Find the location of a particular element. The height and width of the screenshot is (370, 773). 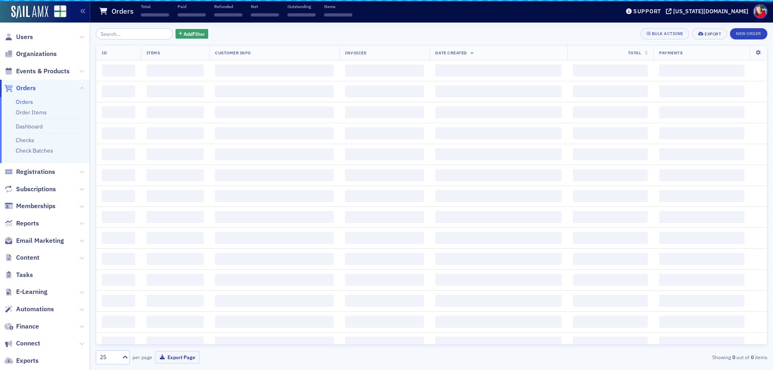

span: E-Learning is located at coordinates (32, 292).